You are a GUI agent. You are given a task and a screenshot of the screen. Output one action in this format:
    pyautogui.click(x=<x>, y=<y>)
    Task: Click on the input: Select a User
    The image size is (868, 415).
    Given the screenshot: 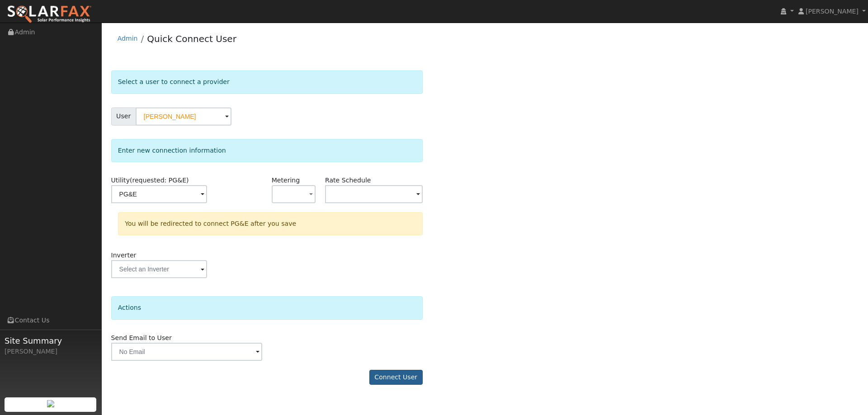 What is the action you would take?
    pyautogui.click(x=183, y=116)
    